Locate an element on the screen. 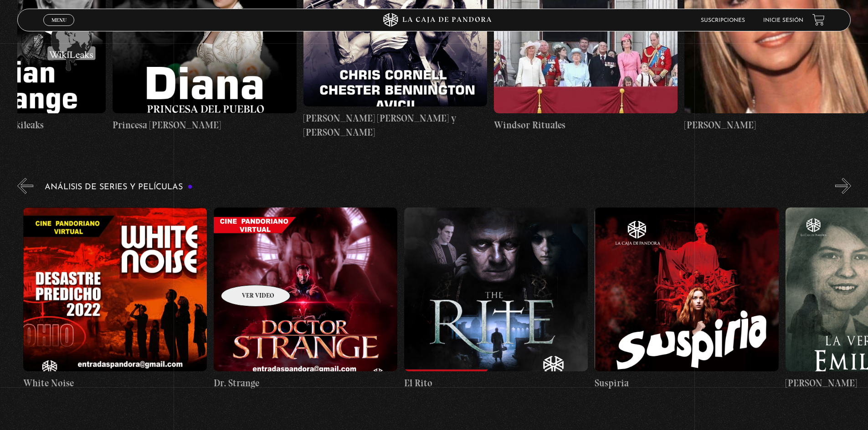 This screenshot has height=430, width=868. a: White Noise is located at coordinates (115, 299).